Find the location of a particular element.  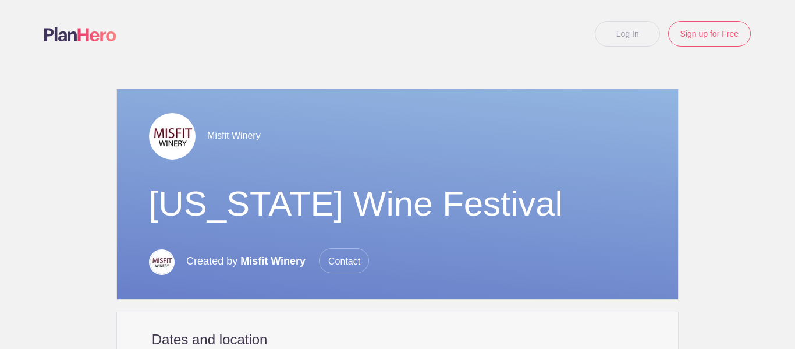

img: 025124f6 2c20 4ffd b603 342495487927 is located at coordinates (162, 262).